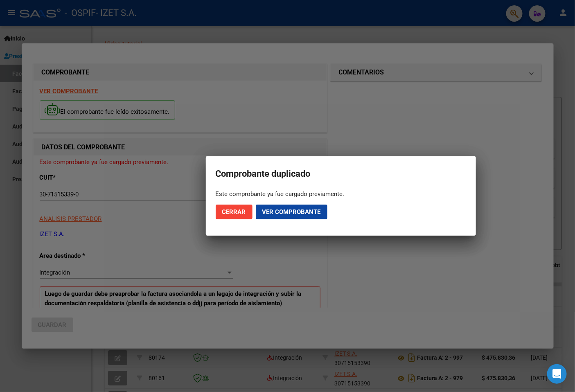  What do you see at coordinates (292, 212) in the screenshot?
I see `button: Ver comprobante` at bounding box center [292, 212].